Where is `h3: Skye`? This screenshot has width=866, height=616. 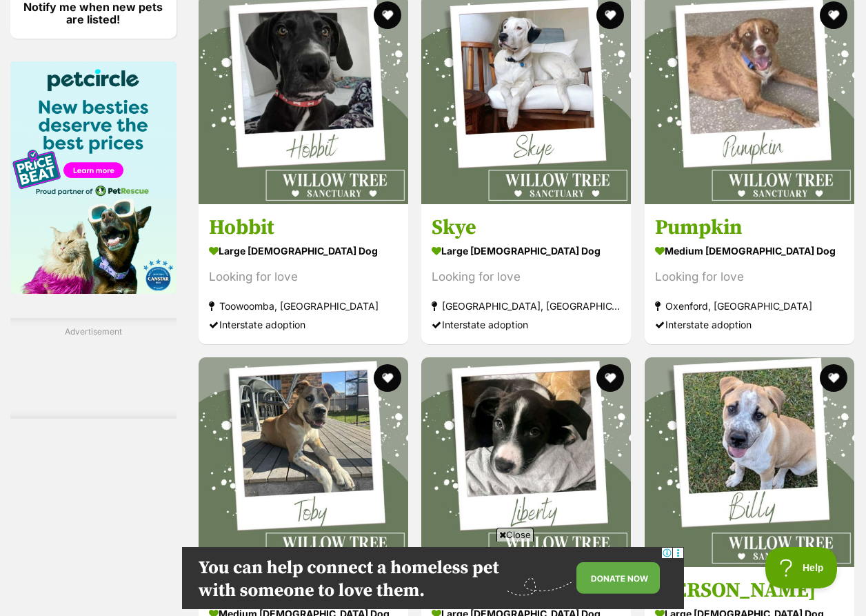
h3: Skye is located at coordinates (526, 227).